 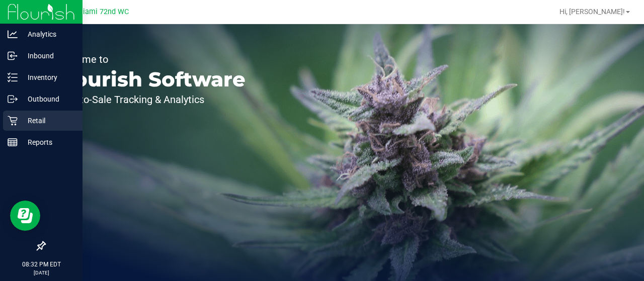 What do you see at coordinates (150, 99) in the screenshot?
I see `p: Seed-to-Sale Tracking & Analytics` at bounding box center [150, 99].